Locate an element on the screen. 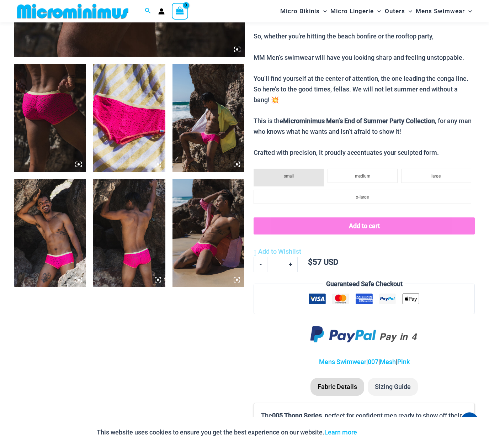  span: Outers is located at coordinates (395, 11).